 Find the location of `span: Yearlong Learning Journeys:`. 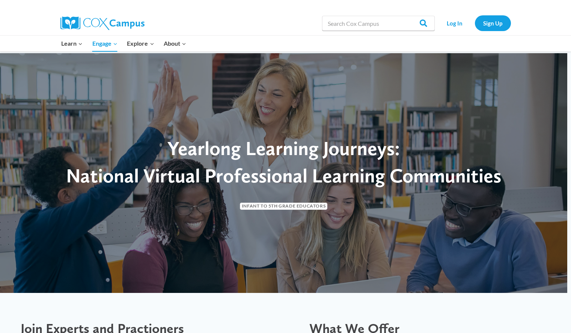

span: Yearlong Learning Journeys: is located at coordinates (283, 148).